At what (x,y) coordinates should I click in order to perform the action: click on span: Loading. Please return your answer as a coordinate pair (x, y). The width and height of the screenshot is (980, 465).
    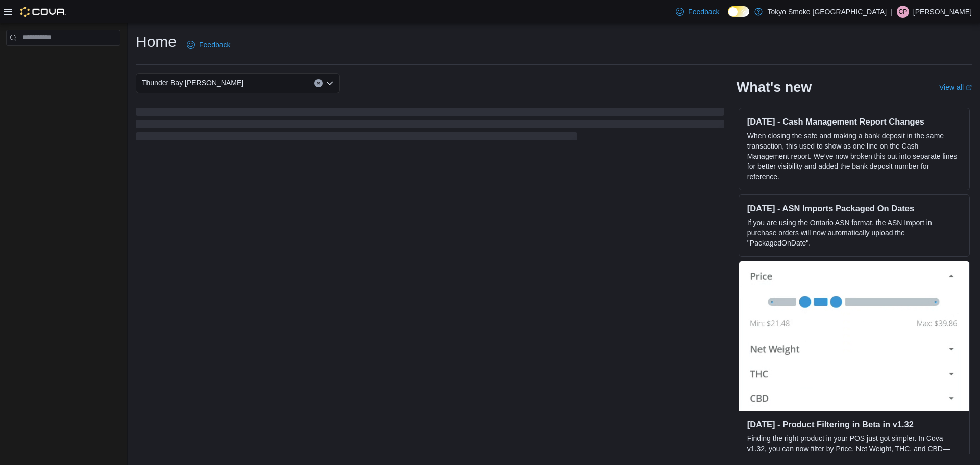
    Looking at the image, I should click on (430, 126).